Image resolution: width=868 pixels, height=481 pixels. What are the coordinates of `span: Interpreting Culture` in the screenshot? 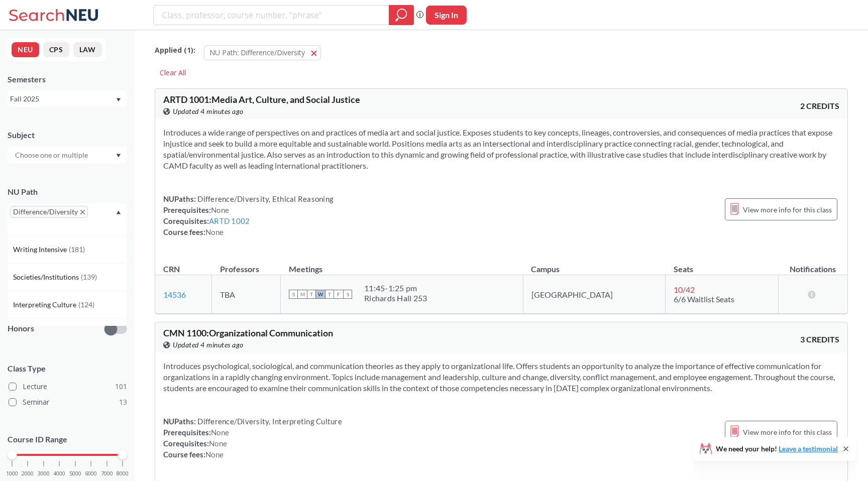 It's located at (46, 305).